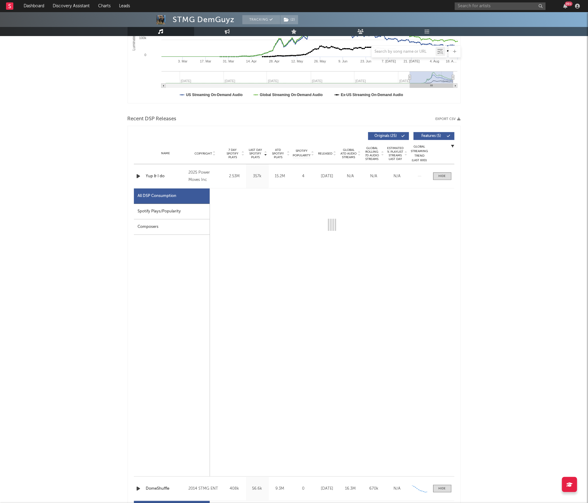 This screenshot has width=588, height=503. Describe the element at coordinates (274, 61) in the screenshot. I see `text: 28. Apr` at that location.